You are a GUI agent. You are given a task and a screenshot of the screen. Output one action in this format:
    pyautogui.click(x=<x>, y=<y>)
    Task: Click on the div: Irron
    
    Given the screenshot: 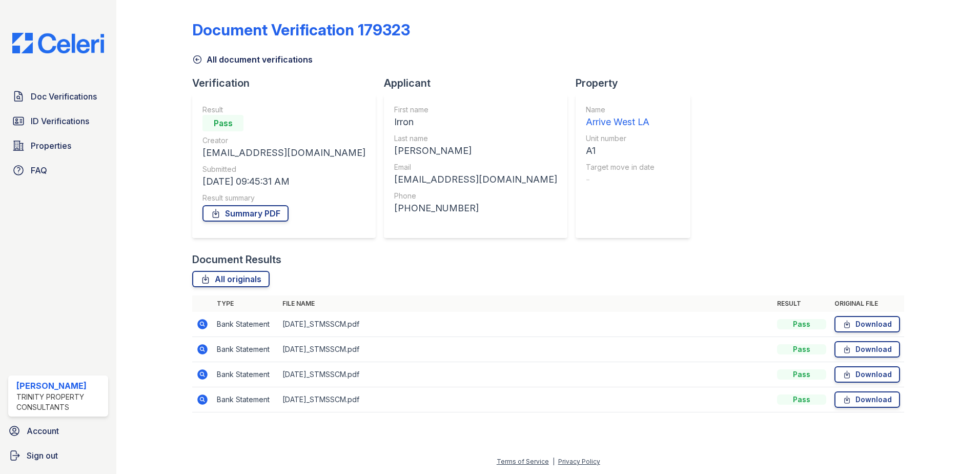 What is the action you would take?
    pyautogui.click(x=476, y=122)
    